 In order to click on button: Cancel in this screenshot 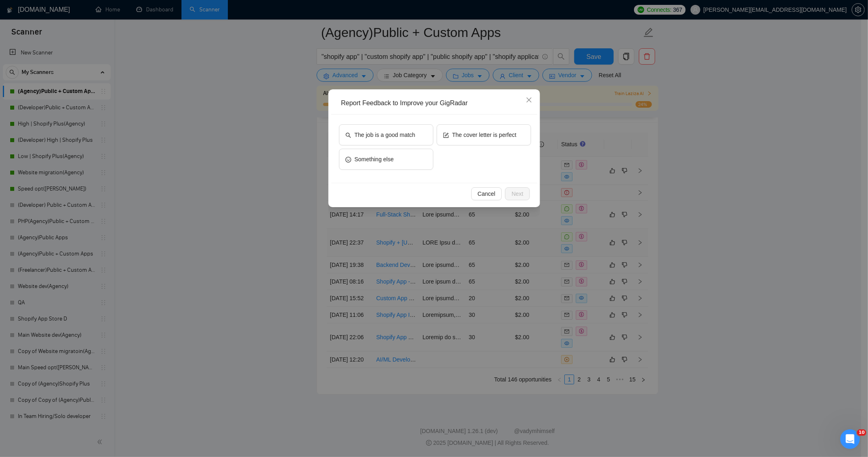, I will do `click(487, 194)`.